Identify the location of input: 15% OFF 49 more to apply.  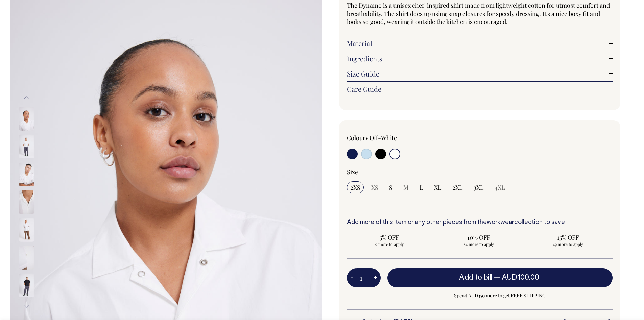
(568, 240).